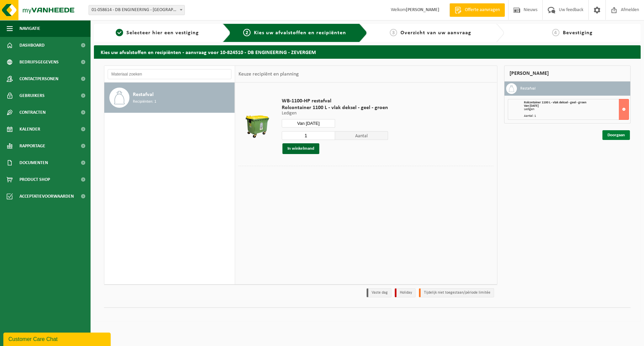 The height and width of the screenshot is (346, 644). Describe the element at coordinates (34, 180) in the screenshot. I see `span: Product Shop` at that location.